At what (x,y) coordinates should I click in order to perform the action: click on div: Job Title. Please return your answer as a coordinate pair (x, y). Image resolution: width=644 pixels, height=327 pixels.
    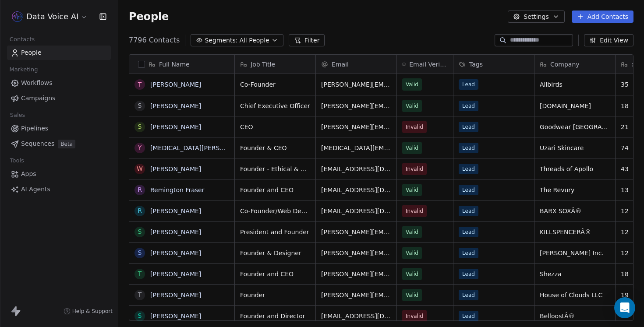
    Looking at the image, I should click on (275, 64).